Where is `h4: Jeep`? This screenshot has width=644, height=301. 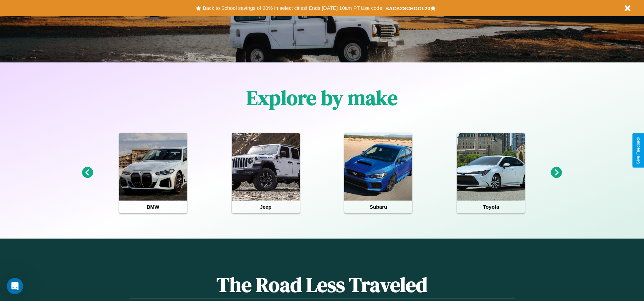
h4: Jeep is located at coordinates (266, 207).